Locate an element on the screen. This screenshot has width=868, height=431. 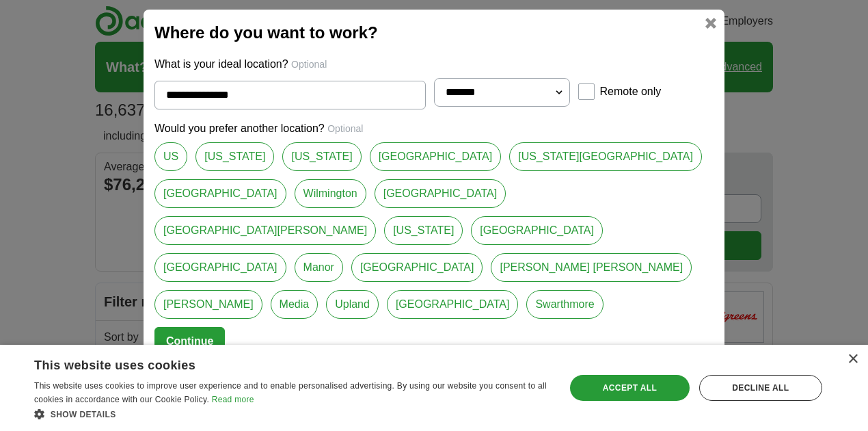
a: Manor is located at coordinates (319, 268).